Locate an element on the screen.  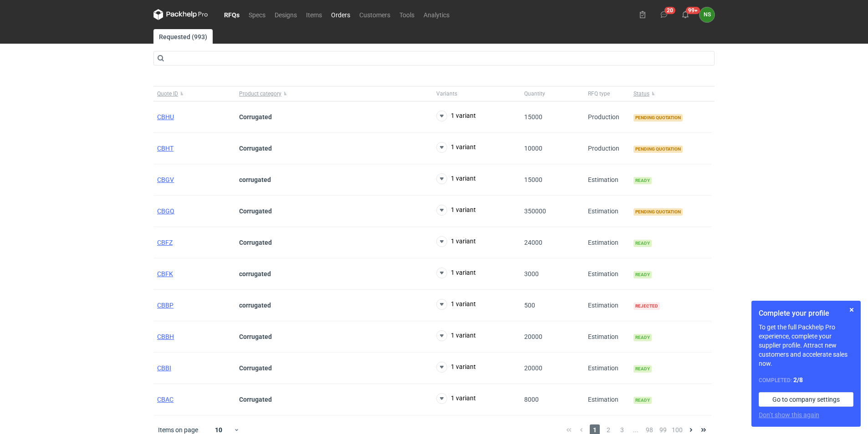
a: CBAC is located at coordinates (165, 399).